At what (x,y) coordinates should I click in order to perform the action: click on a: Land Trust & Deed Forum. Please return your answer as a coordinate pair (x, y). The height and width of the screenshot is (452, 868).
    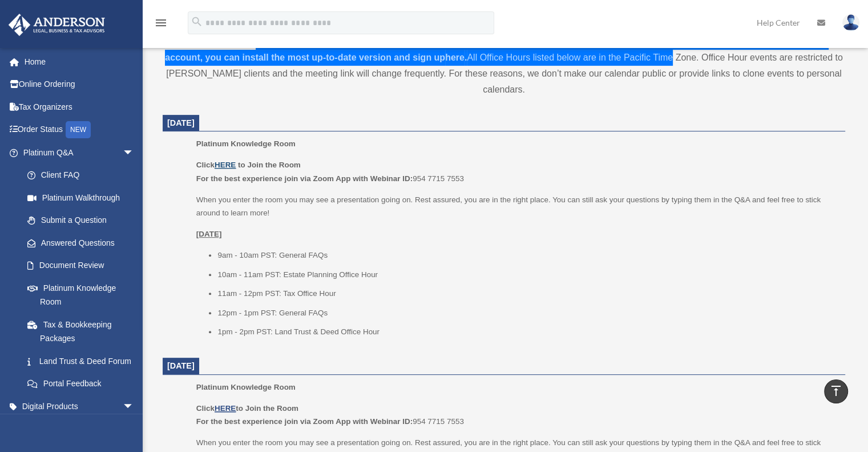
    Looking at the image, I should click on (84, 361).